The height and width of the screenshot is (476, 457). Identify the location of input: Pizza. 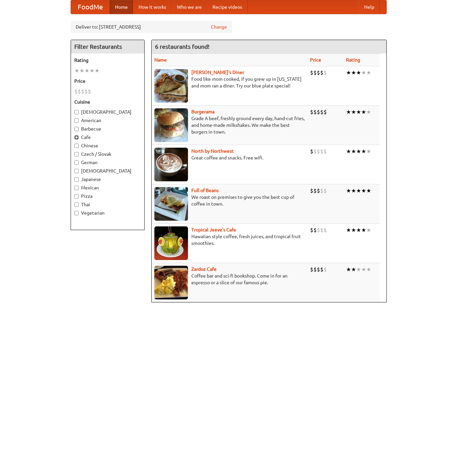
(76, 196).